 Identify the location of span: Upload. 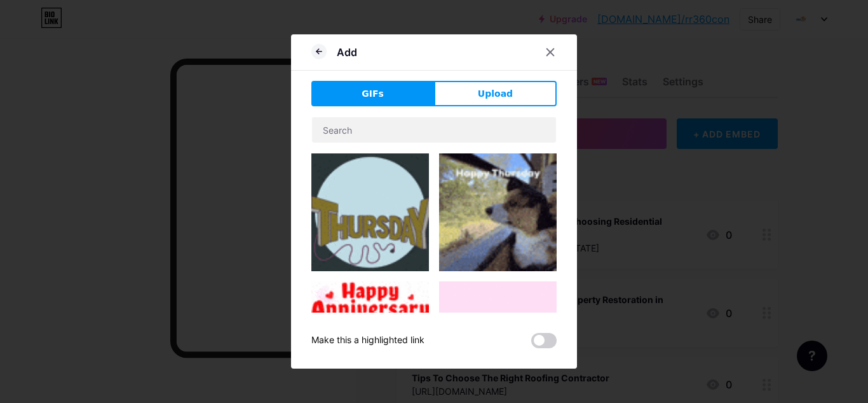
(495, 94).